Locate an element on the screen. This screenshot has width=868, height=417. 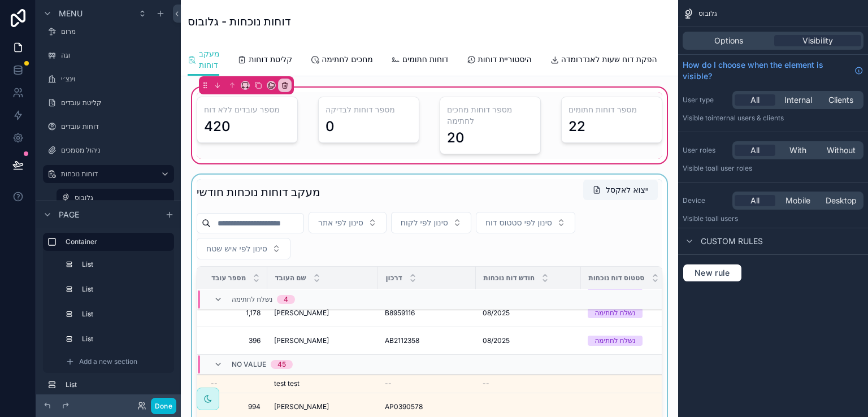
a: דוחות עובדים is located at coordinates (108, 126).